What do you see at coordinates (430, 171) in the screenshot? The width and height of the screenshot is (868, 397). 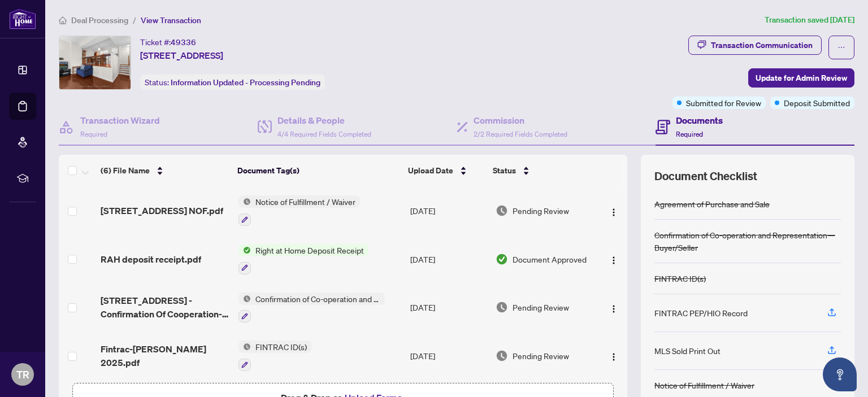 I see `span: Upload Date` at bounding box center [430, 171].